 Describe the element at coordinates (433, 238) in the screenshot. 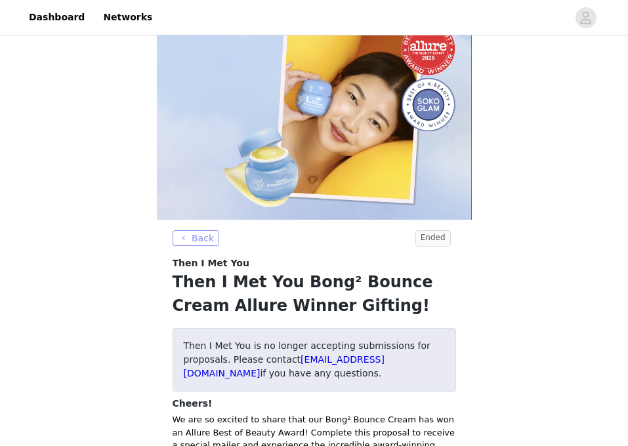

I see `span: Ended` at that location.